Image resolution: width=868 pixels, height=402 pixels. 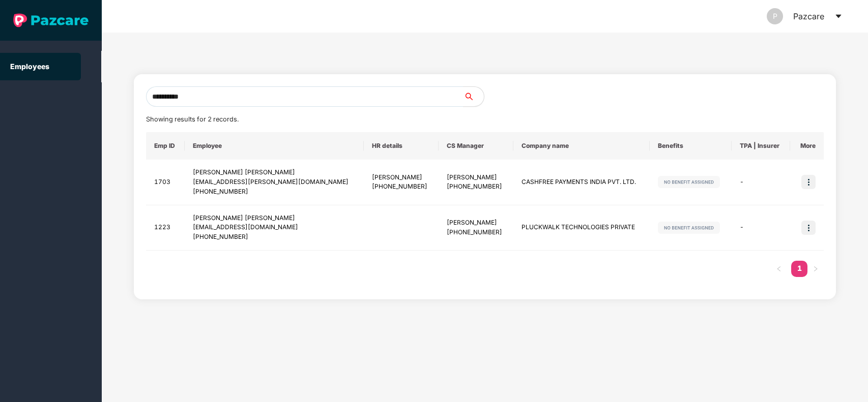 What do you see at coordinates (193, 119) in the screenshot?
I see `span: Showing results for 2 records.` at bounding box center [193, 119].